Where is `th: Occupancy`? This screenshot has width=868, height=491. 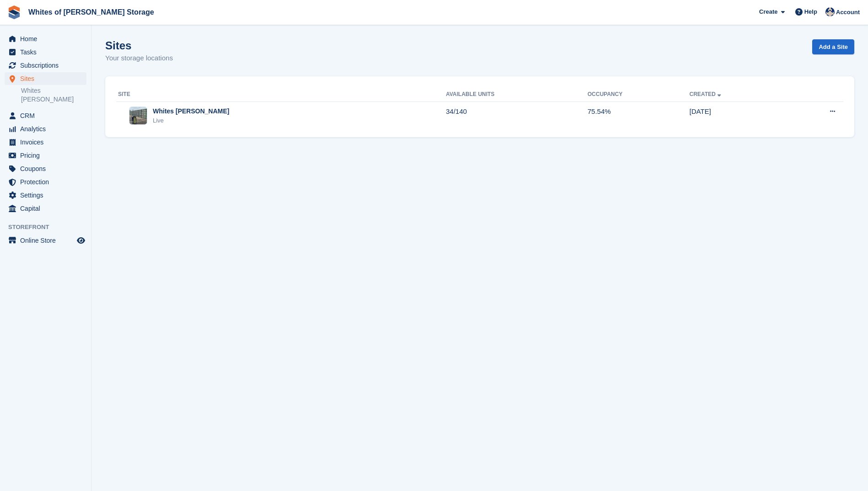 th: Occupancy is located at coordinates (639, 95).